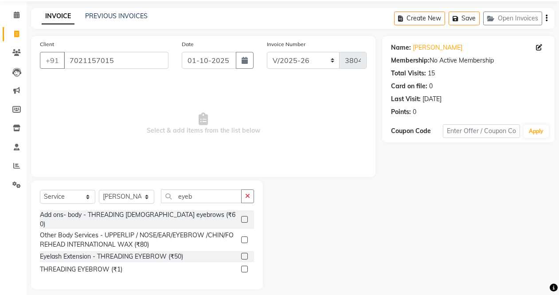  What do you see at coordinates (419, 18) in the screenshot?
I see `button: Create New` at bounding box center [419, 18].